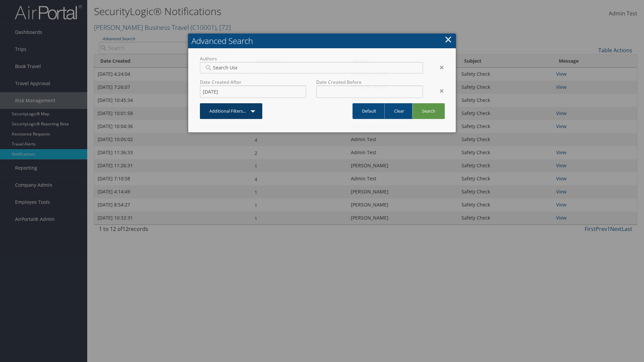 This screenshot has width=644, height=362. What do you see at coordinates (322, 41) in the screenshot?
I see `h2: Advanced Search` at bounding box center [322, 41].